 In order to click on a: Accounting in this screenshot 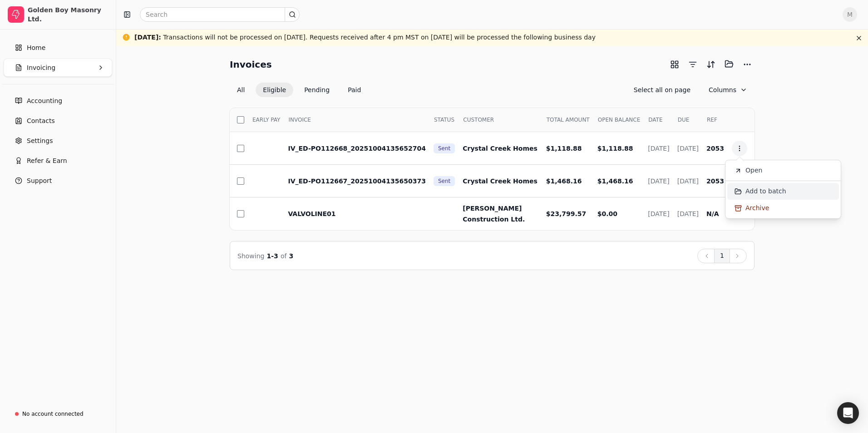, I will do `click(58, 101)`.